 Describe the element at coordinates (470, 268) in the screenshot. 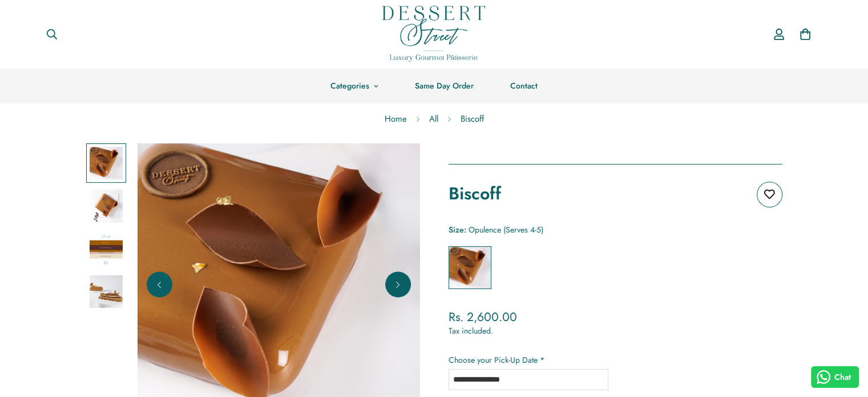

I see `label: Opulence (Serves 4-5)` at that location.